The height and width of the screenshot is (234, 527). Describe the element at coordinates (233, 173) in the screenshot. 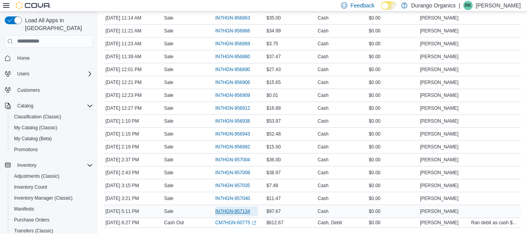

I see `span: IN7HGN-957008` at that location.